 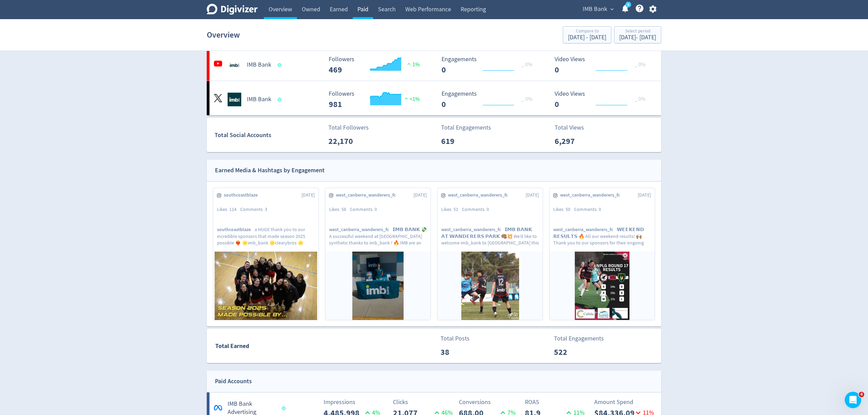 What do you see at coordinates (280, 99) in the screenshot?
I see `span: Data last synced: 3 Sep 2025, 11:02pm (AEST)` at bounding box center [280, 99].